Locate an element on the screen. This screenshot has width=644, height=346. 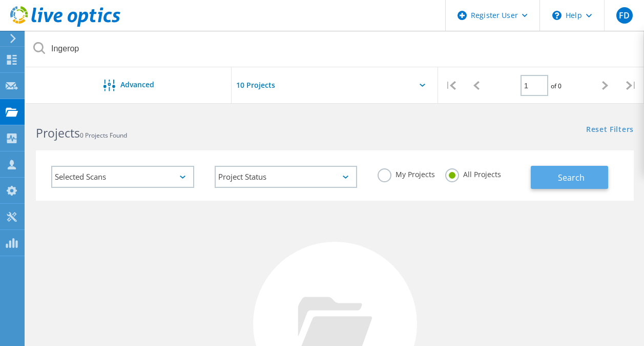
b: Projects is located at coordinates (58, 133).